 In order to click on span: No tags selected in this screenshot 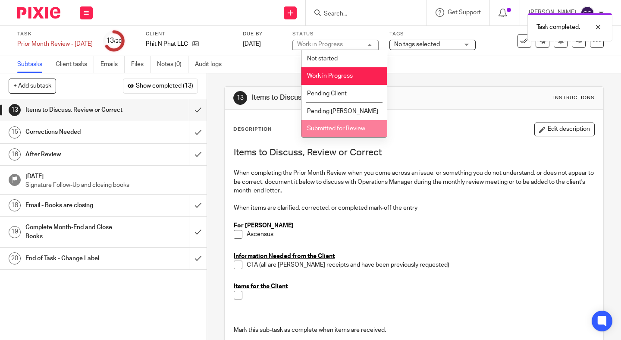, I will do `click(417, 44)`.